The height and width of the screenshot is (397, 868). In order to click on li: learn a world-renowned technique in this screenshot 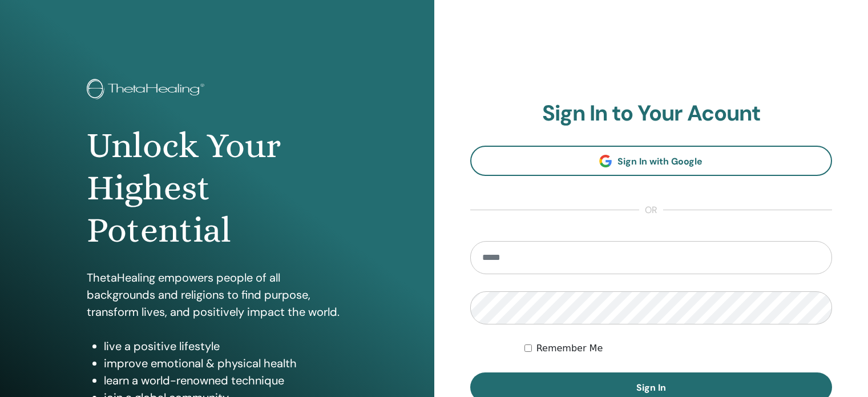, I will do `click(225, 380)`.